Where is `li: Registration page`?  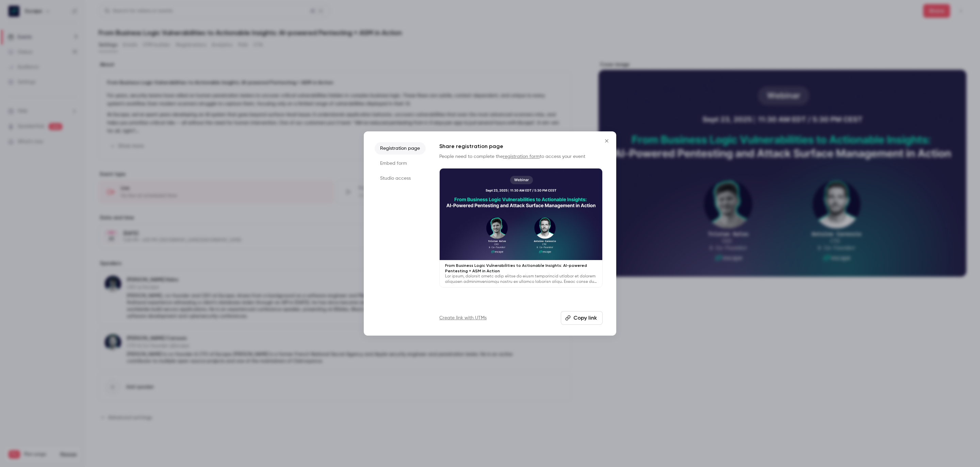 li: Registration page is located at coordinates (400, 149).